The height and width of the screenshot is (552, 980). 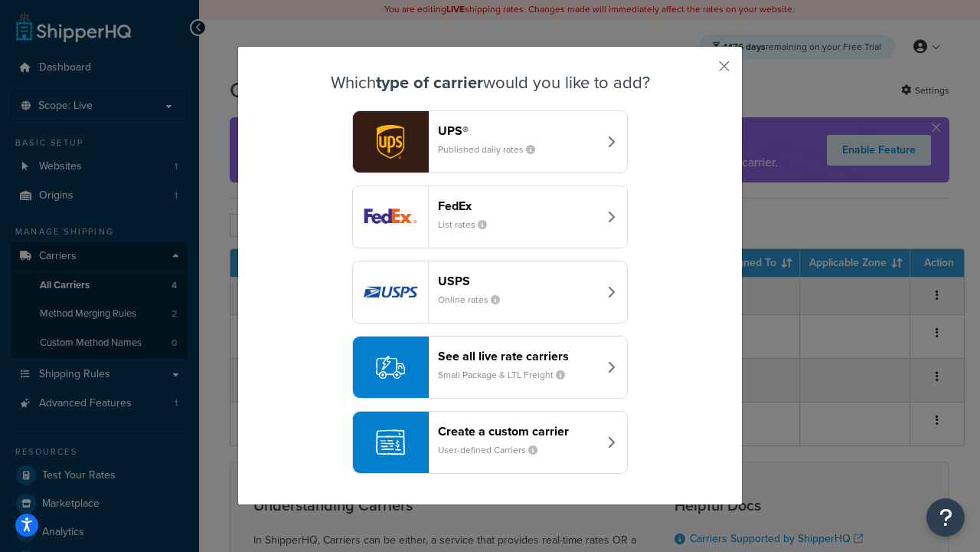 What do you see at coordinates (517, 280) in the screenshot?
I see `header: USPS` at bounding box center [517, 280].